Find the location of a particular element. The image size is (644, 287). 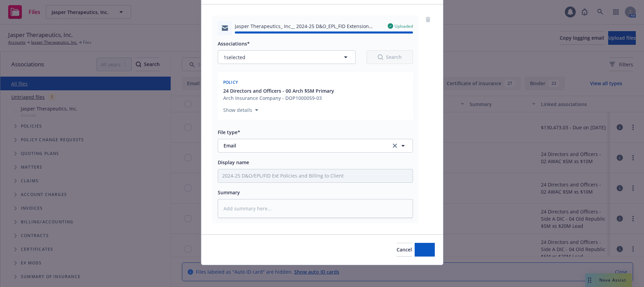

button: Cancel is located at coordinates (404, 249).